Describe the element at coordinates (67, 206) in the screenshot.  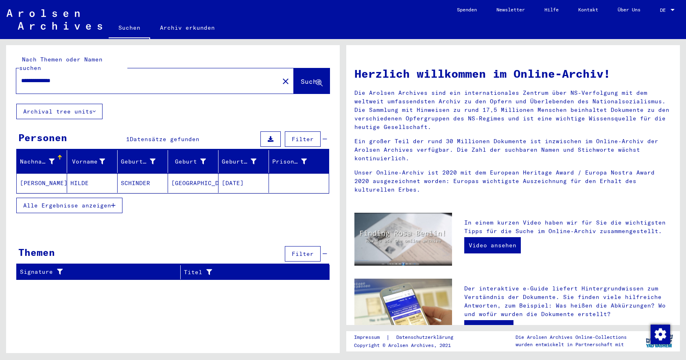
I see `span: Alle Ergebnisse anzeigen` at that location.